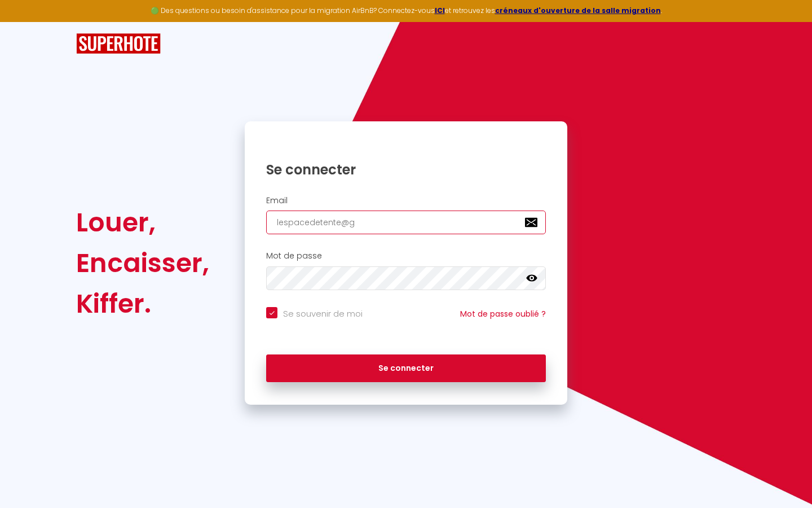  Describe the element at coordinates (578, 10) in the screenshot. I see `strong: créneaux d'ouverture de la salle migration` at that location.